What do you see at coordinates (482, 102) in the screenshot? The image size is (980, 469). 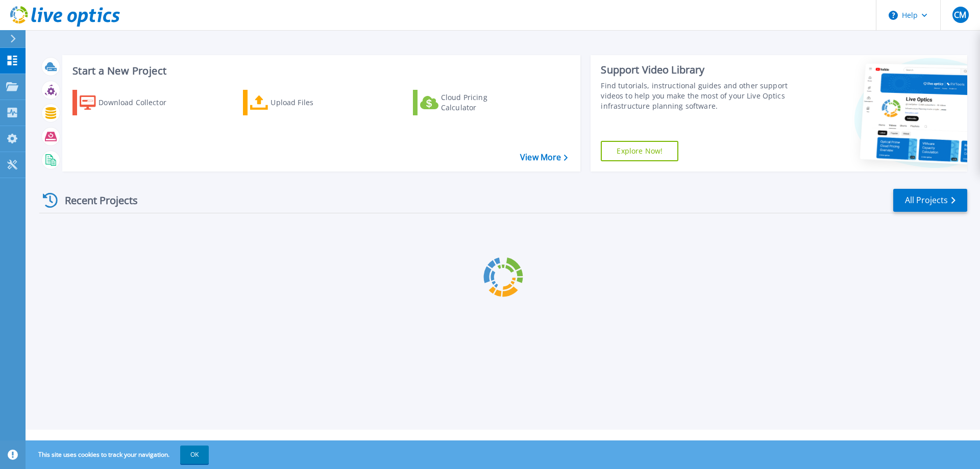 I see `div: Cloud Pricing Calculator` at bounding box center [482, 102].